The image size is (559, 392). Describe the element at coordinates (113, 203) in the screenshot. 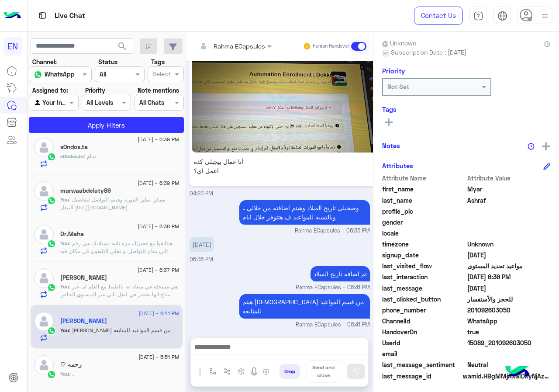

I see `span: ممكن تملي الفورم وهيتم التواصل لتفاصيل التيفل https://forms.clickup.com/7219383/f/6wa5q-41635/XGO...` at that location.